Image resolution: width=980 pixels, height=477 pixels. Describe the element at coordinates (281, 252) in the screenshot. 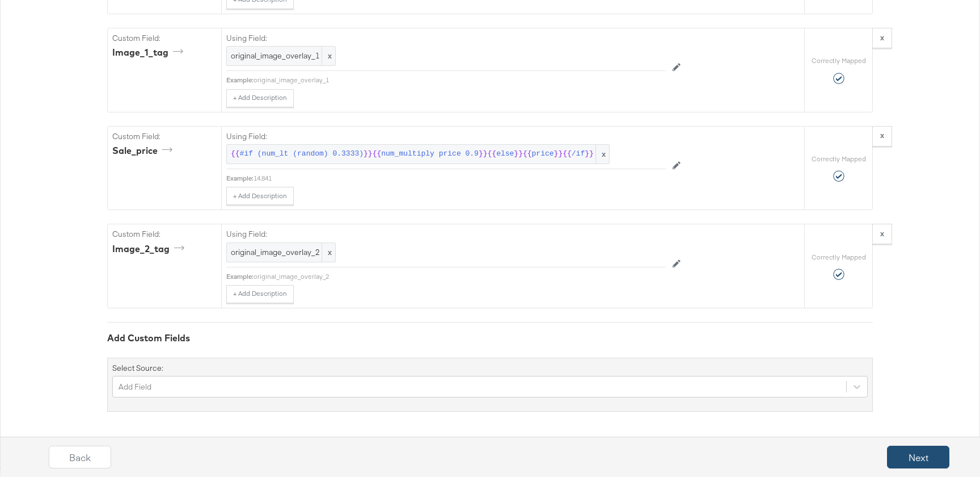

I see `span: original_image_overlay_2` at that location.